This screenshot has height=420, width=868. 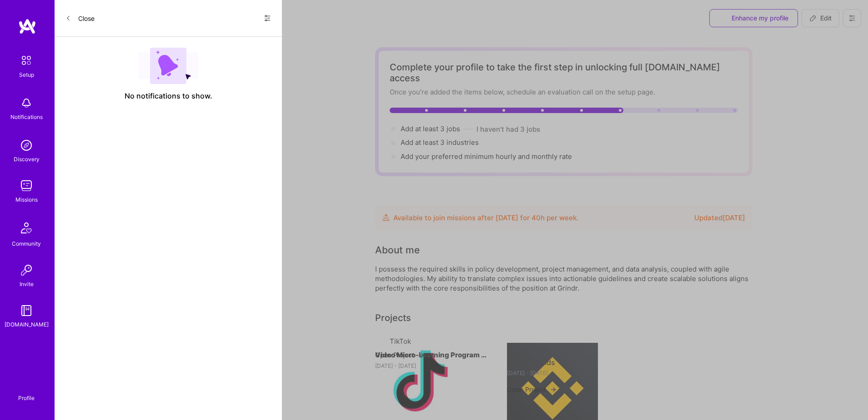 I want to click on img: Community, so click(x=26, y=228).